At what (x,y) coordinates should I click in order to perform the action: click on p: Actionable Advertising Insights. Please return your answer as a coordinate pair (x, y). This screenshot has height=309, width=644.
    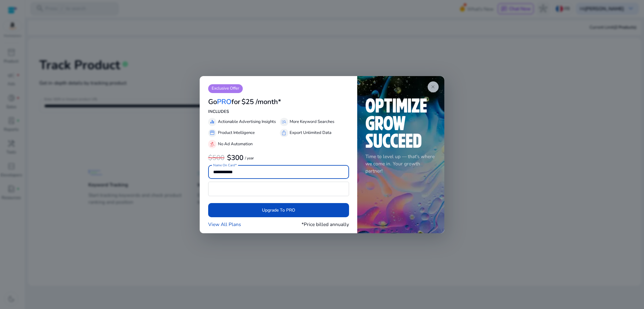
    Looking at the image, I should click on (247, 122).